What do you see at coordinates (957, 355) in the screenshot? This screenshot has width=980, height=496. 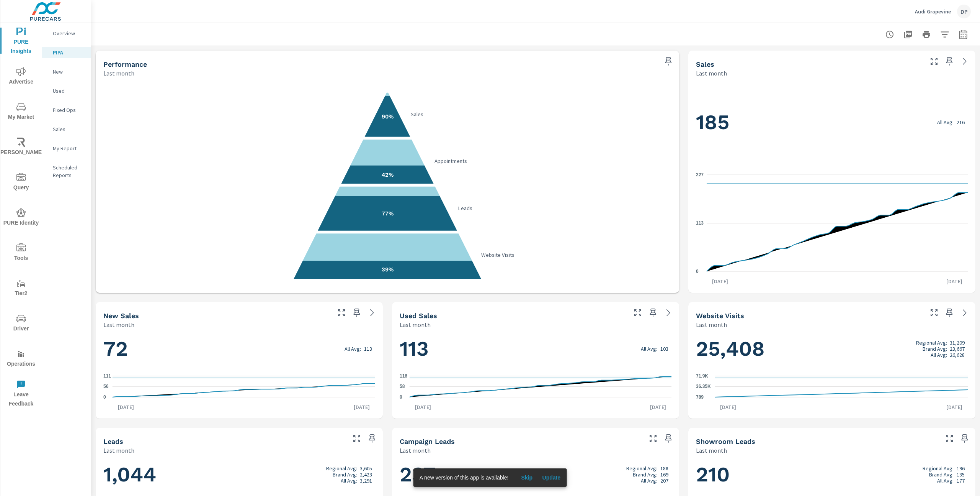 I see `p: 26,628` at bounding box center [957, 355].